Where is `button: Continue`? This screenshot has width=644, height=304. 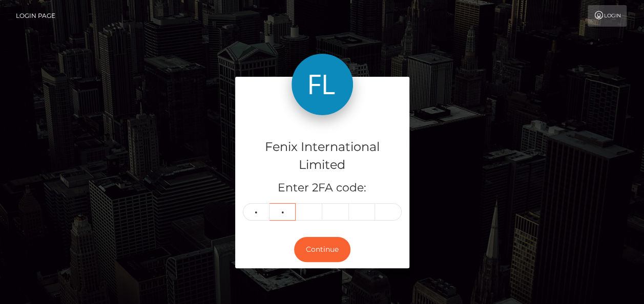
button: Continue is located at coordinates (322, 250).